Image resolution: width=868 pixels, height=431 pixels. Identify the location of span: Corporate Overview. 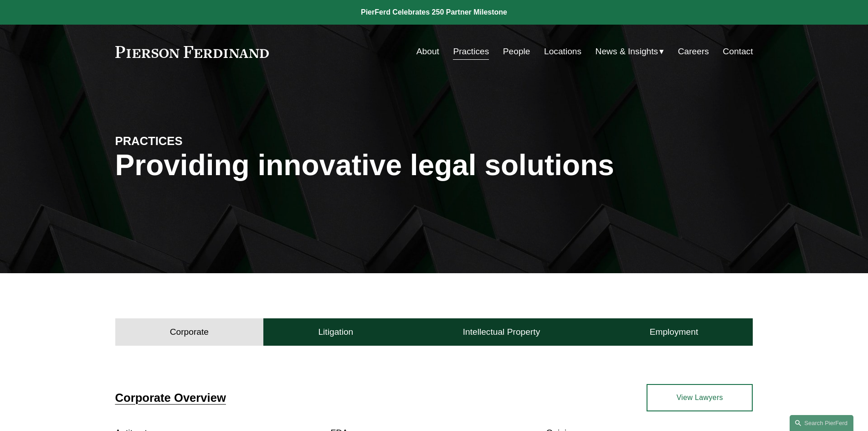
(171, 398).